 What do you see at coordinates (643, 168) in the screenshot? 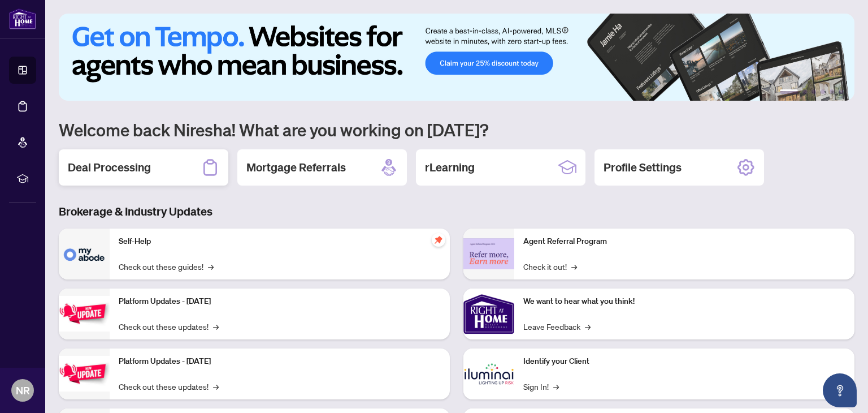
I see `h2: Profile Settings` at bounding box center [643, 168].